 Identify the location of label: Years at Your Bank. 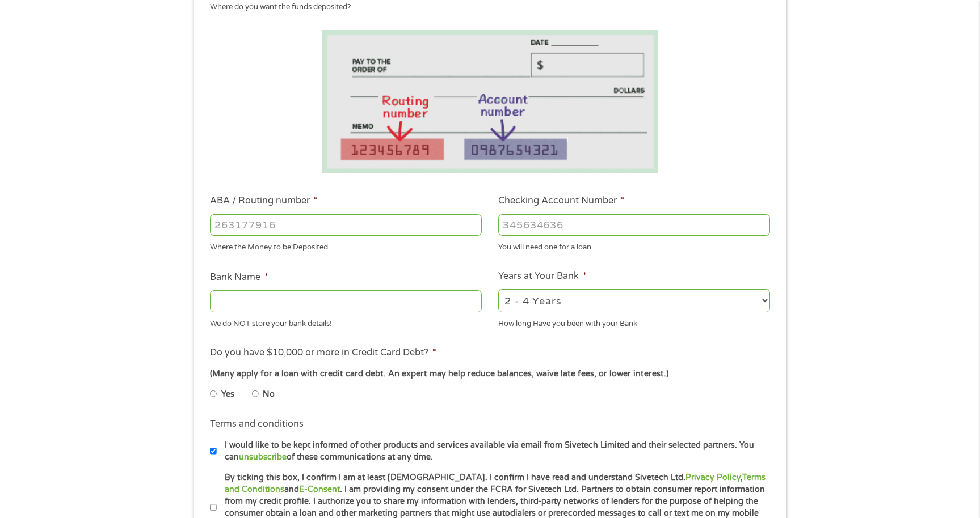
(542, 276).